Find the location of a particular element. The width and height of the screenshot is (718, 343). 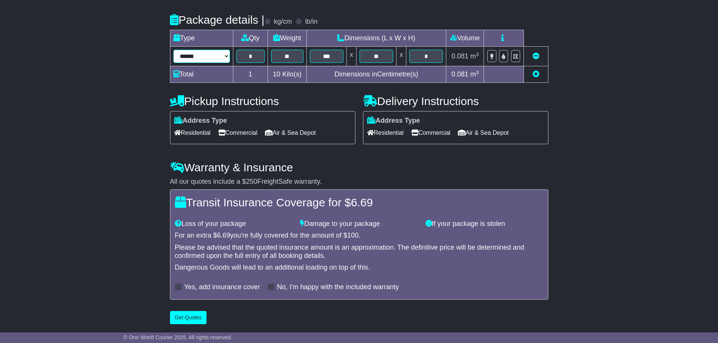

h4: Transit Insurance Coverage for $ is located at coordinates (359, 202).